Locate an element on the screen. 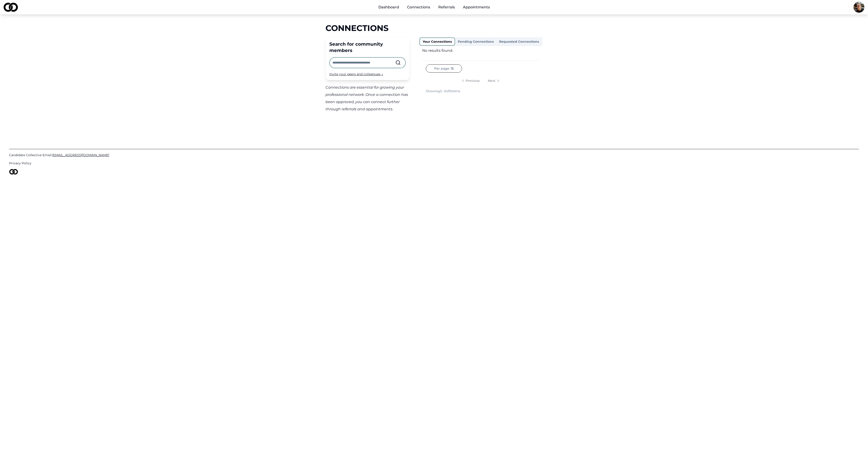 The height and width of the screenshot is (450, 868). a: Referrals is located at coordinates (447, 7).